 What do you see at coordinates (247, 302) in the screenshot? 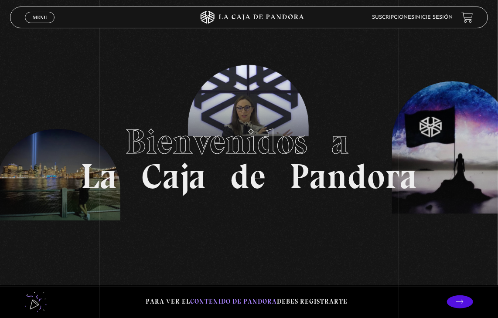
I see `p: Para ver el debes registrarte` at bounding box center [247, 302].